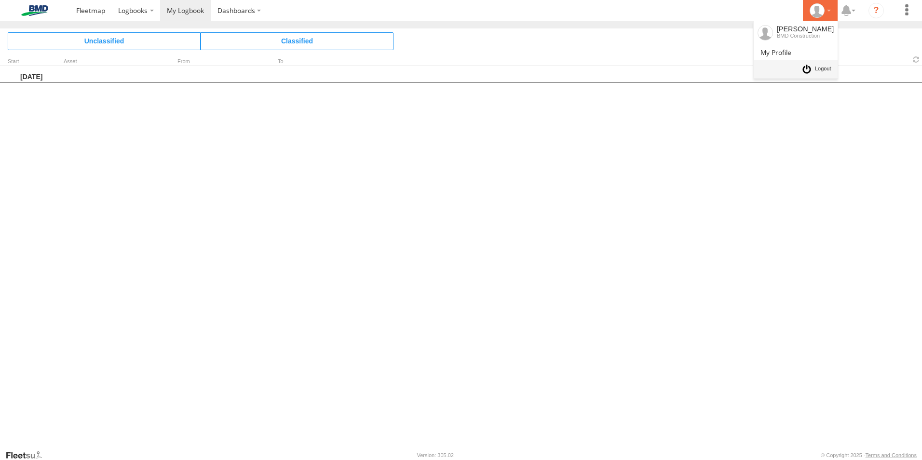  Describe the element at coordinates (22, 62) in the screenshot. I see `div: Click to Sort` at that location.